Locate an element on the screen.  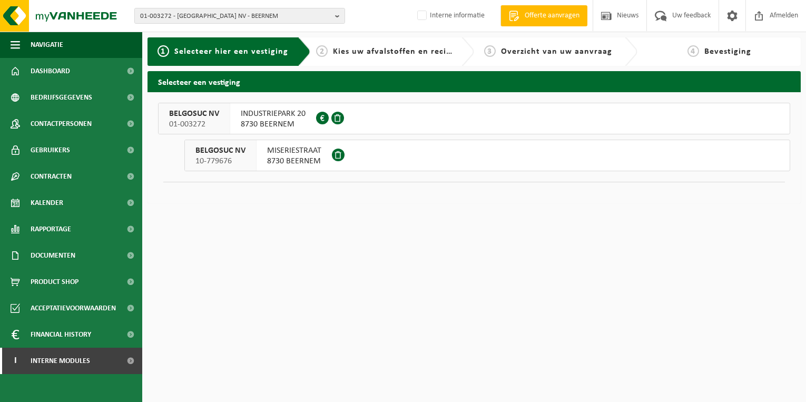
span: INDUSTRIEPARK 20 is located at coordinates (273, 114).